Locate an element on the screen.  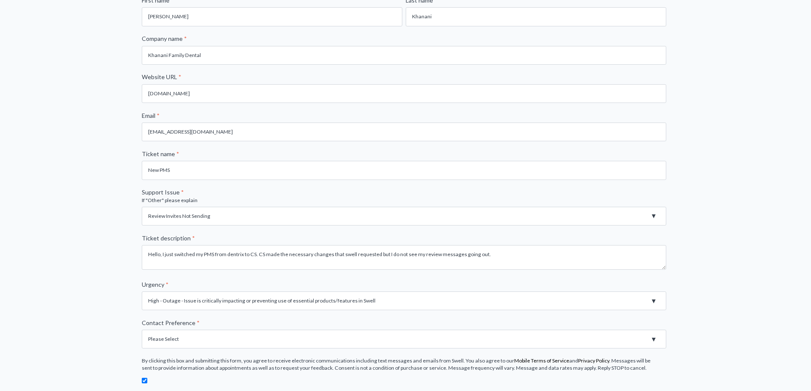
a: Mobile Terms of Service is located at coordinates (542, 361).